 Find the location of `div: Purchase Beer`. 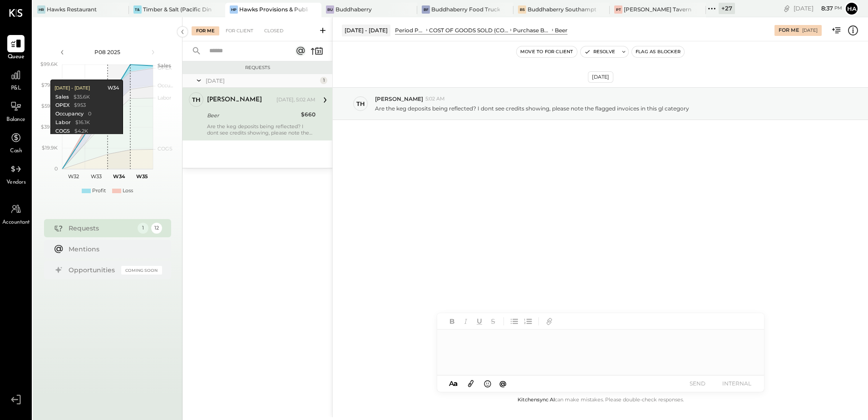

div: Purchase Beer is located at coordinates (531, 30).